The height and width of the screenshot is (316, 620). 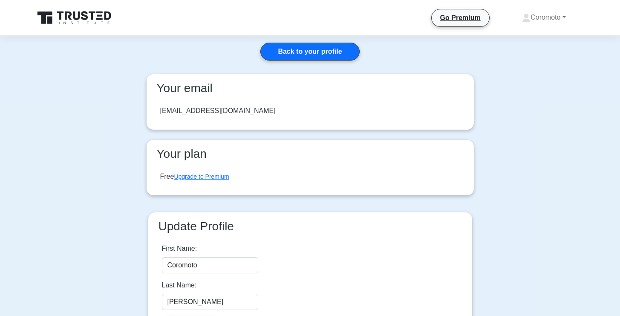 What do you see at coordinates (195, 176) in the screenshot?
I see `div: Free` at bounding box center [195, 176].